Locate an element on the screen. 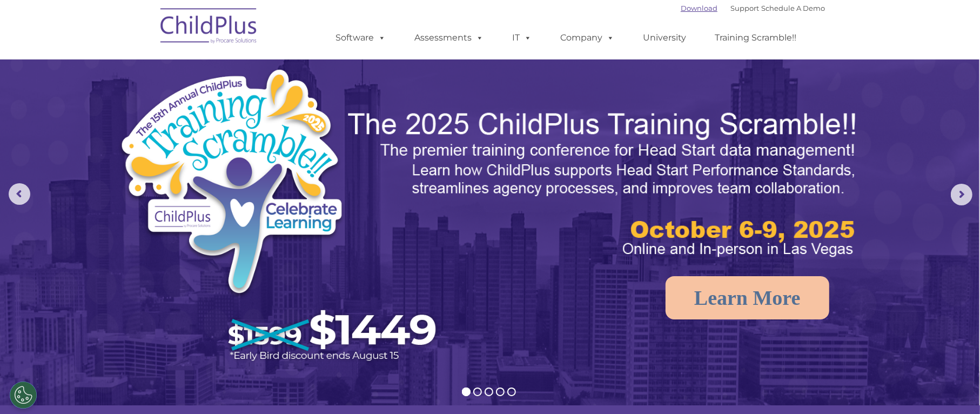 The width and height of the screenshot is (980, 414). a: Training Scramble!! is located at coordinates (756, 38).